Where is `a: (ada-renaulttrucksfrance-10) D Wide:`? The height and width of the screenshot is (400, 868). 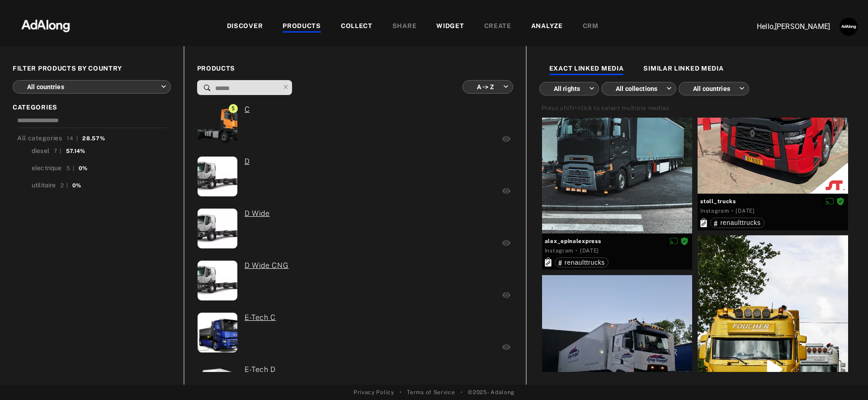
a: (ada-renaulttrucksfrance-10) D Wide: is located at coordinates (257, 213).